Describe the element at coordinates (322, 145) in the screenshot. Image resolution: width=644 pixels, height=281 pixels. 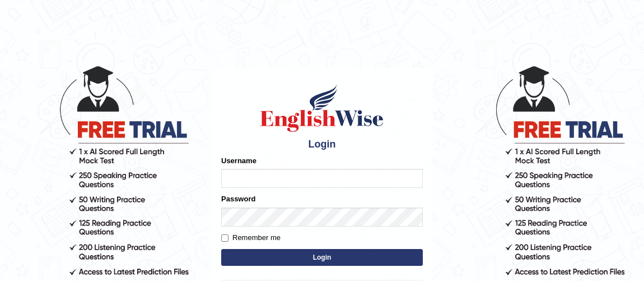
I see `h4: Login` at that location.